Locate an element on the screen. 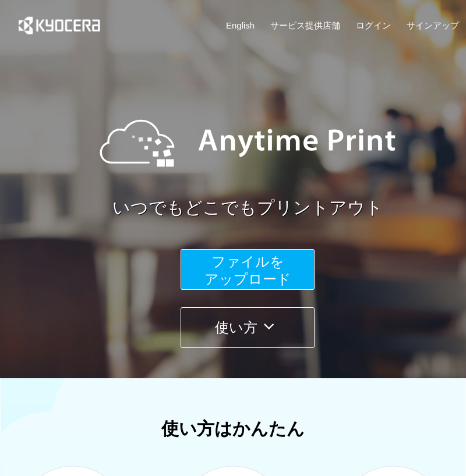 The height and width of the screenshot is (476, 466). a: English is located at coordinates (240, 25).